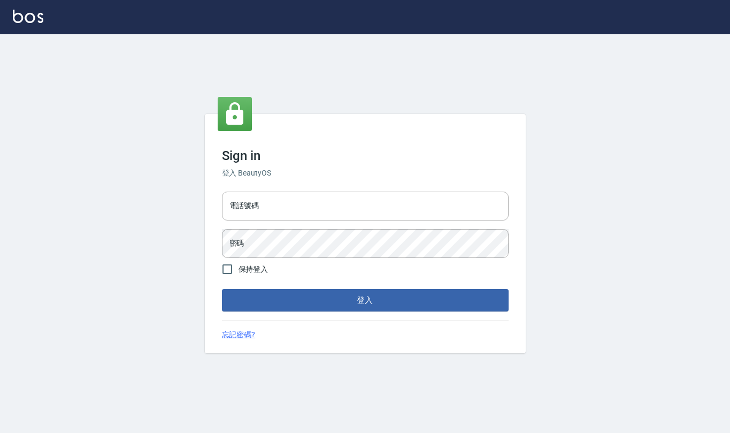 This screenshot has height=433, width=730. Describe the element at coordinates (254, 269) in the screenshot. I see `span: 保持登入` at that location.